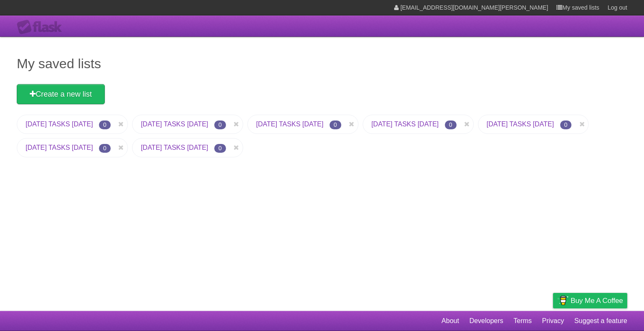 Image resolution: width=644 pixels, height=331 pixels. I want to click on a: Create a new list, so click(61, 94).